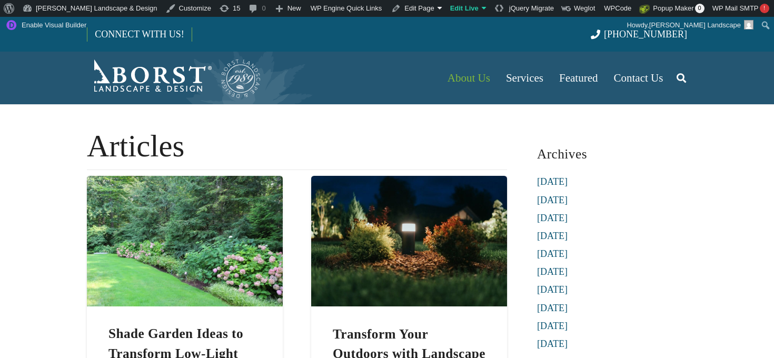 The image size is (774, 358). I want to click on a: CONNECT WITH US!, so click(139, 34).